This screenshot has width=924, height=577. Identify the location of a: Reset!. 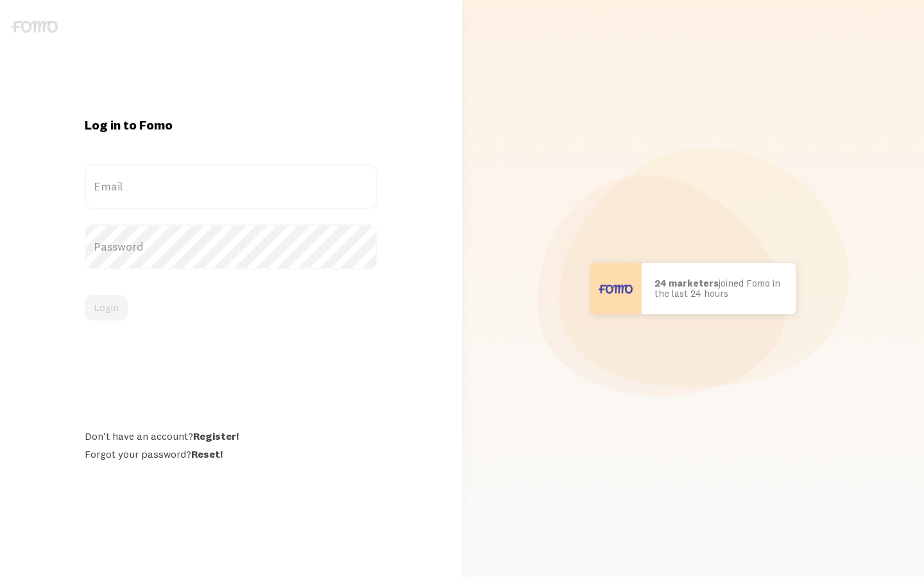
(207, 454).